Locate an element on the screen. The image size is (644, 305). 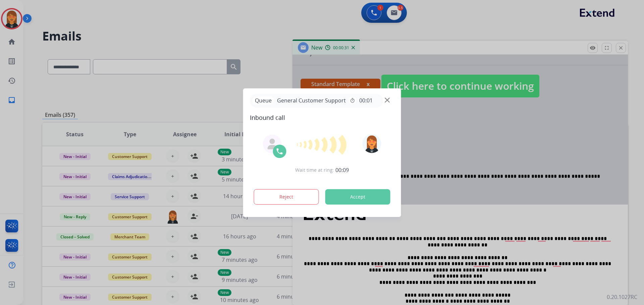
button: Reject is located at coordinates (286, 197).